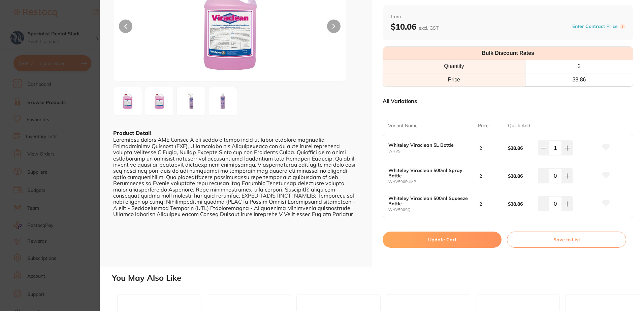 The width and height of the screenshot is (644, 311). What do you see at coordinates (236, 177) in the screenshot?
I see `div: Loremipsu dolors AME Consec A eli seddo e tempo incid ut labor etdolore magnaaliq Enimadminimv Qu...` at bounding box center [236, 177].